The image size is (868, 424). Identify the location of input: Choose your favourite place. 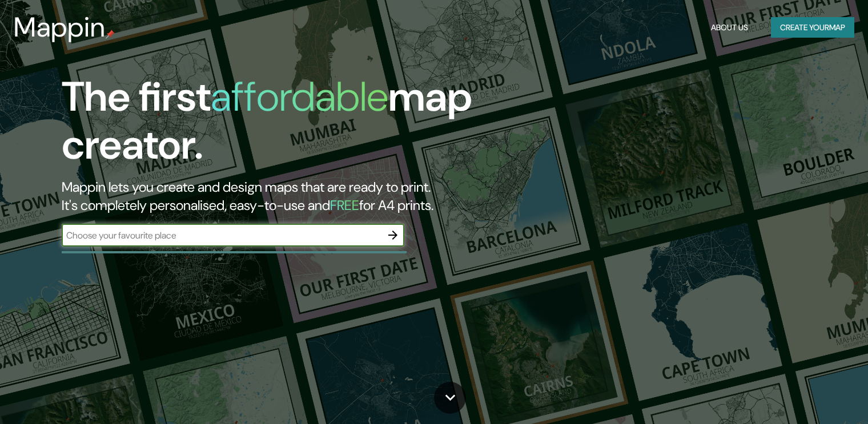
(222, 235).